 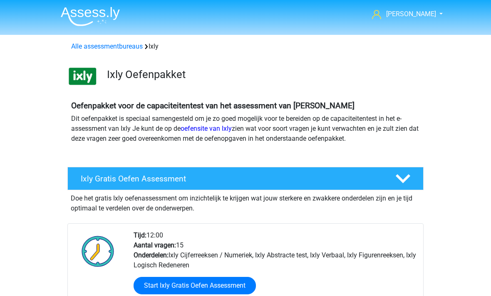 I want to click on div: Ixly, so click(x=245, y=47).